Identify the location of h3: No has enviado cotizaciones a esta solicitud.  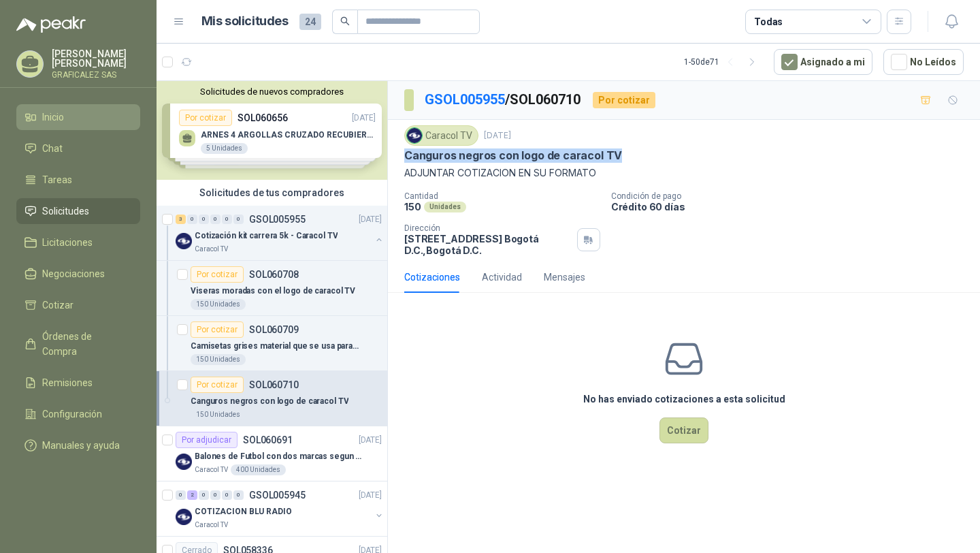
(684, 399).